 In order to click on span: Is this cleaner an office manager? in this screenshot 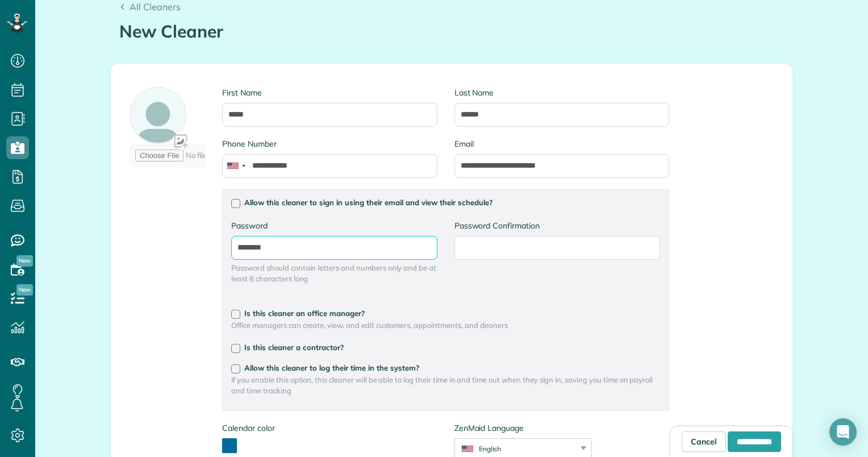, I will do `click(304, 313)`.